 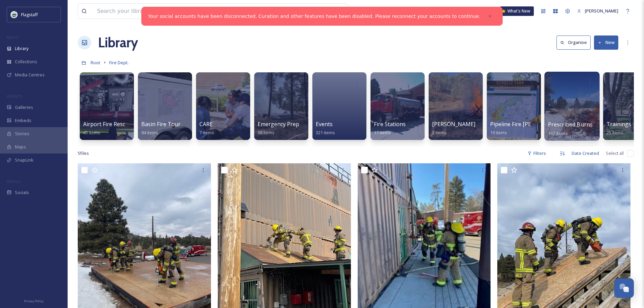 I want to click on span: 45 items, so click(x=92, y=133).